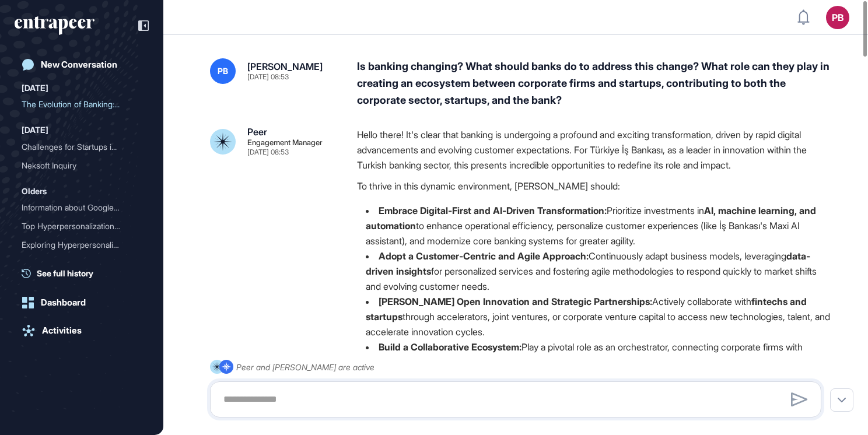 The width and height of the screenshot is (868, 435). I want to click on div: Peer, so click(257, 132).